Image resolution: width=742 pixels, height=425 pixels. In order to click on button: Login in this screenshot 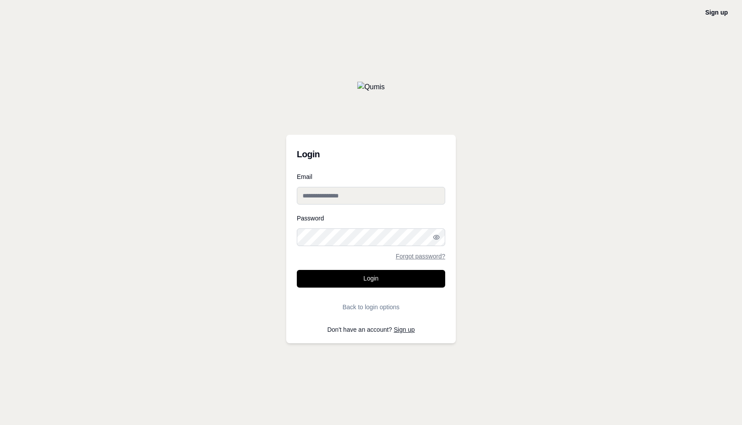, I will do `click(371, 279)`.